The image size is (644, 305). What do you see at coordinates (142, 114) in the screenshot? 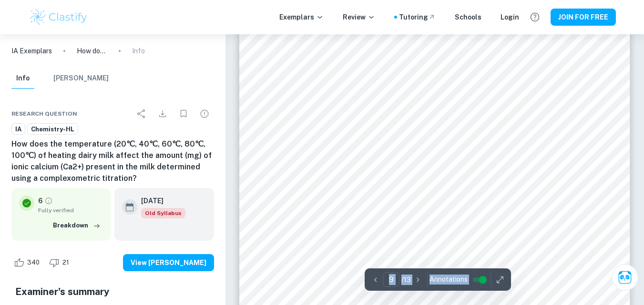
I see `div: Share` at bounding box center [142, 114].